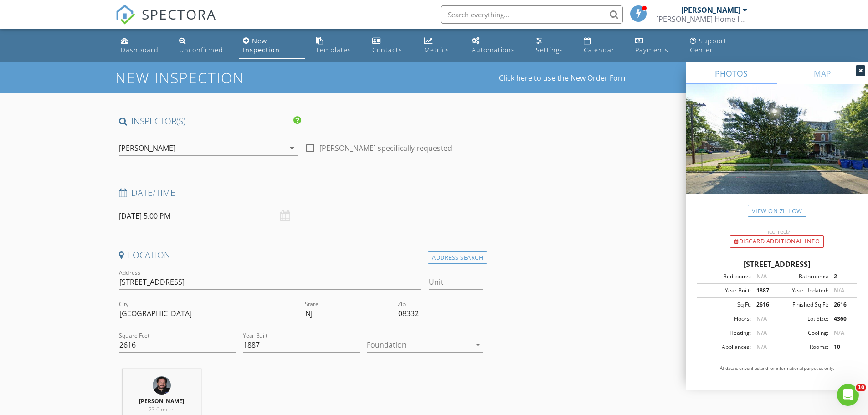  Describe the element at coordinates (139, 50) in the screenshot. I see `div: Dashboard` at that location.